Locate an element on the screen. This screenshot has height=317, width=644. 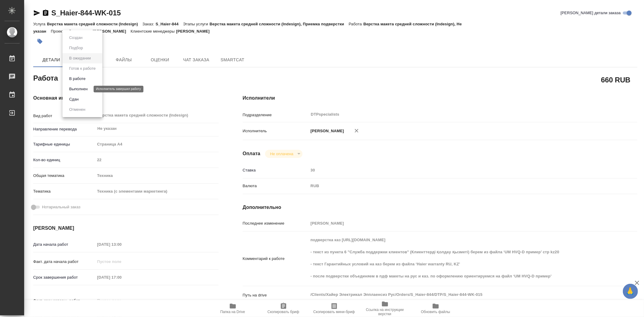
button: Выполнен is located at coordinates (78, 89).